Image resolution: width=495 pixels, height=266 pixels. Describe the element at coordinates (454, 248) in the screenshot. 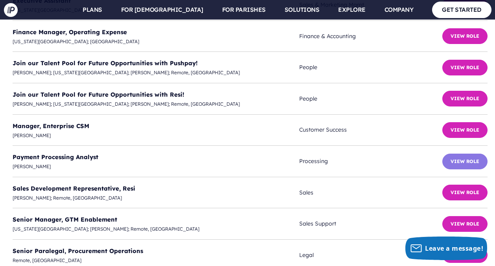

I see `span: Leave a message!` at that location.